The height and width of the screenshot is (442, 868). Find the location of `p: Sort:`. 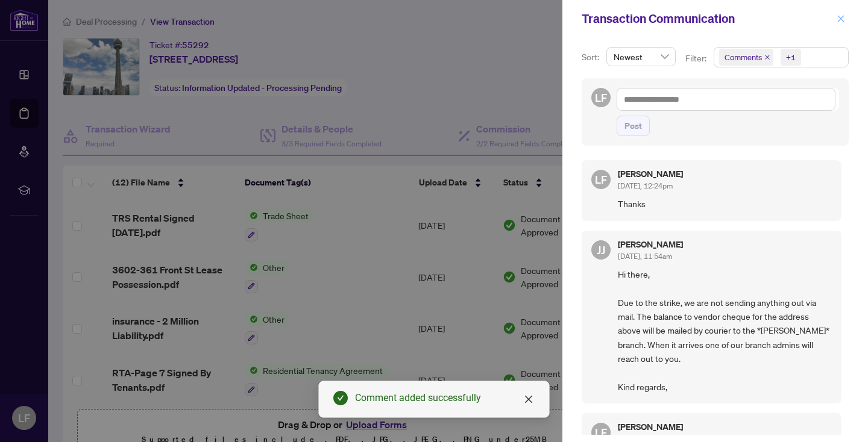

p: Sort: is located at coordinates (591, 57).